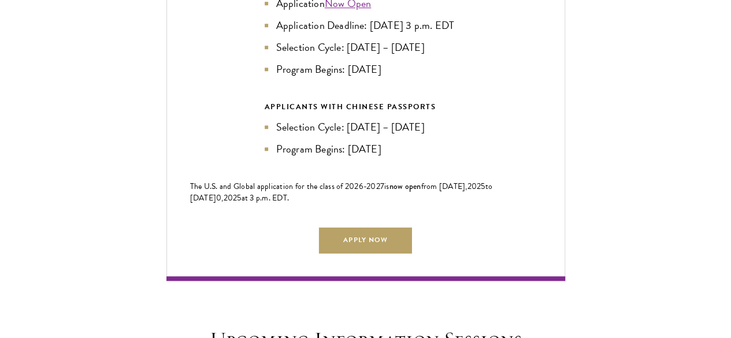 This screenshot has height=338, width=731. I want to click on span: is, so click(386, 186).